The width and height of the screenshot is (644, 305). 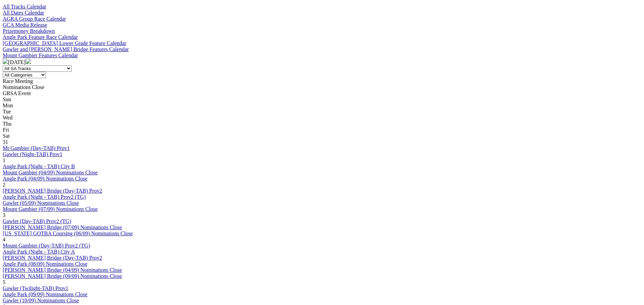 I want to click on div: GRSA Event, so click(x=322, y=94).